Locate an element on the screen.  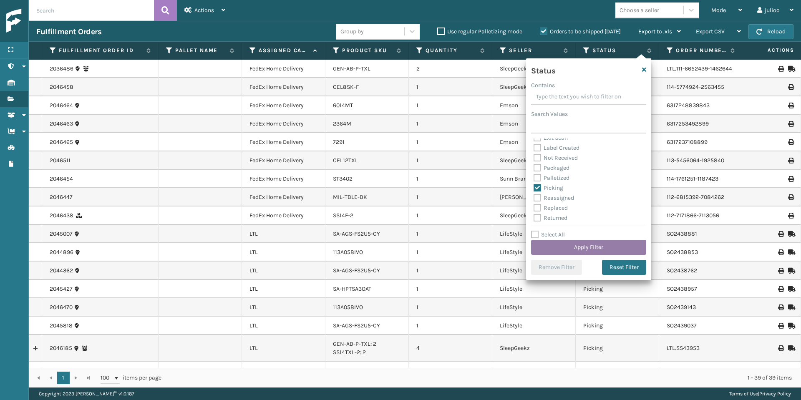
a: 2046458 is located at coordinates (61, 87).